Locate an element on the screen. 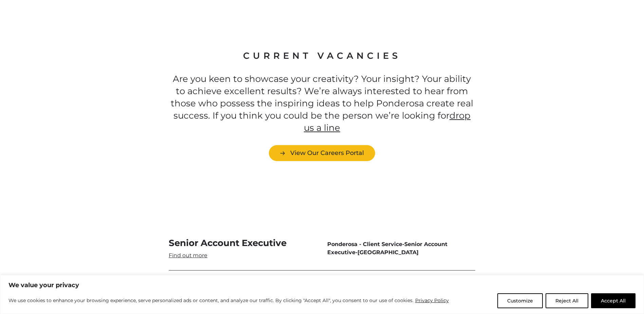 The width and height of the screenshot is (644, 314). a: Senior Account Executive is located at coordinates (242, 248).